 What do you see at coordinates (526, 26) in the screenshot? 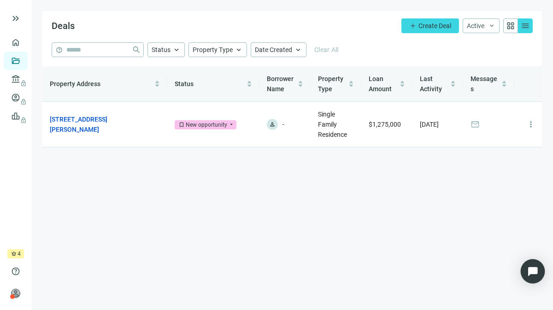
I see `span: menu` at bounding box center [526, 26].